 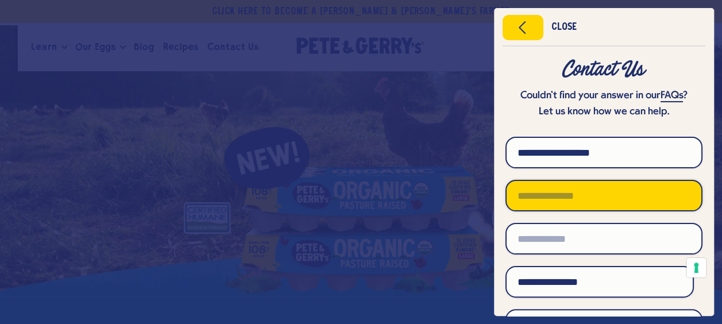 I want to click on button: Close menu, so click(x=523, y=28).